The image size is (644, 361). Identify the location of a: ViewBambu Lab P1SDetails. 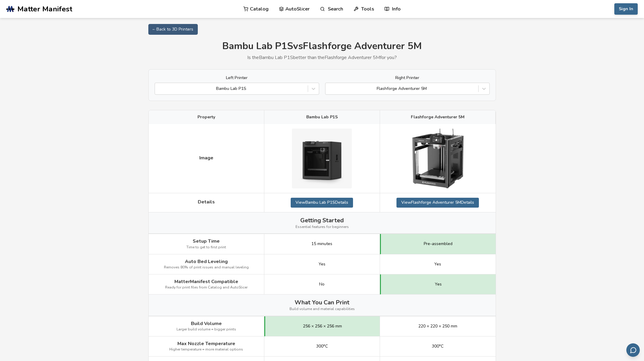
(322, 203).